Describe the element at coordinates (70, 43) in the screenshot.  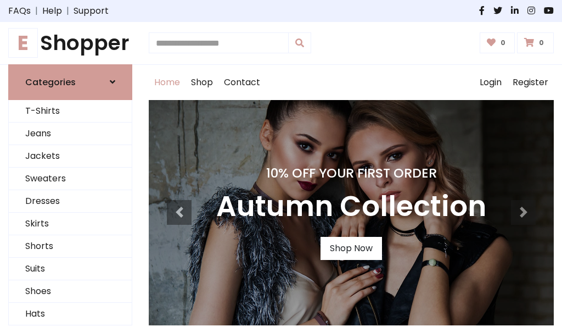
I see `h1: Shopper` at that location.